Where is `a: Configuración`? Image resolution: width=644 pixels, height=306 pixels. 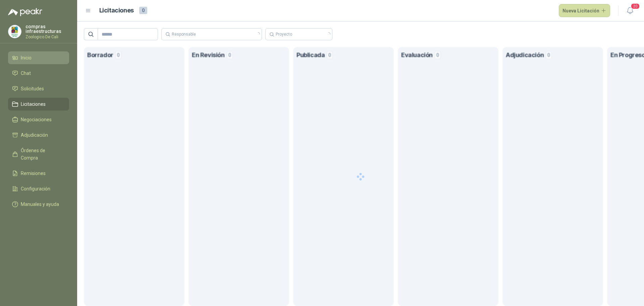
a: Configuración is located at coordinates (38, 189).